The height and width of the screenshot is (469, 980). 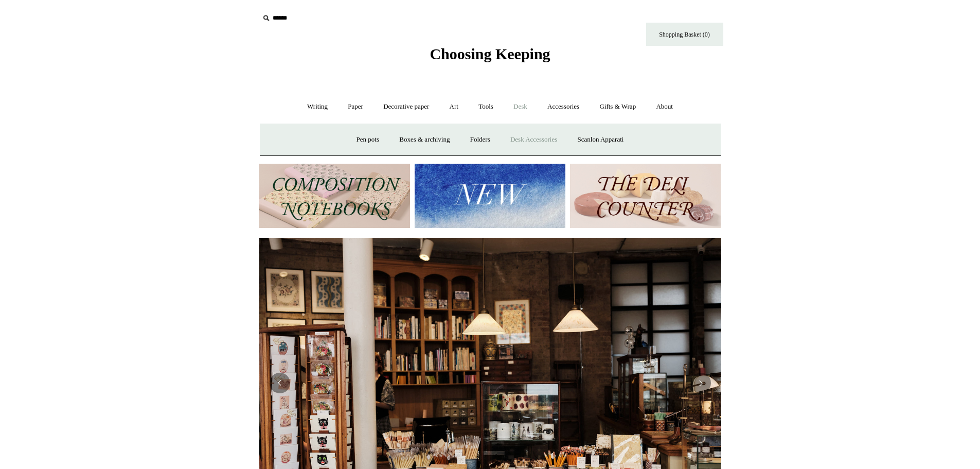 What do you see at coordinates (406, 107) in the screenshot?
I see `a: Decorative paper` at bounding box center [406, 107].